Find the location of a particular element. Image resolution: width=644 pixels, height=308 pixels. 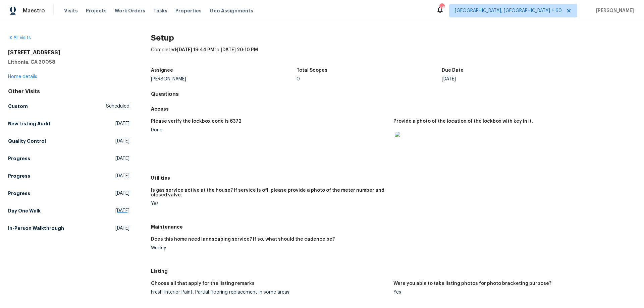

span: Tasks is located at coordinates (160, 11).